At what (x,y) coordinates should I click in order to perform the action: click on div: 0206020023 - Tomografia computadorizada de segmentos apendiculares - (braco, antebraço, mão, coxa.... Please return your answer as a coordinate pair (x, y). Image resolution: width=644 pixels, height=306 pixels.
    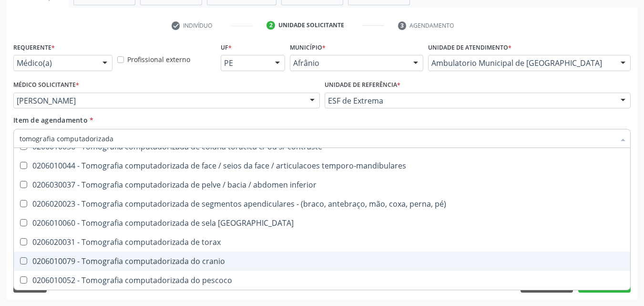
    Looking at the image, I should click on (321, 204).